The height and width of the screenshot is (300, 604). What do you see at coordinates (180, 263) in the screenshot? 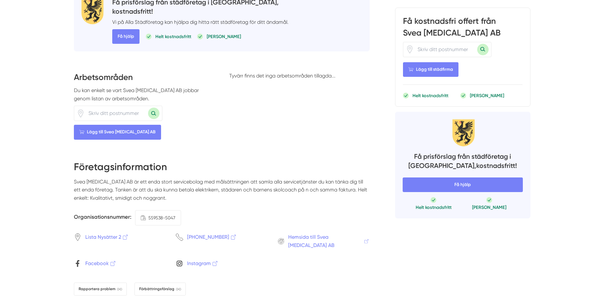
I see `svg: Instagram` at bounding box center [180, 263].